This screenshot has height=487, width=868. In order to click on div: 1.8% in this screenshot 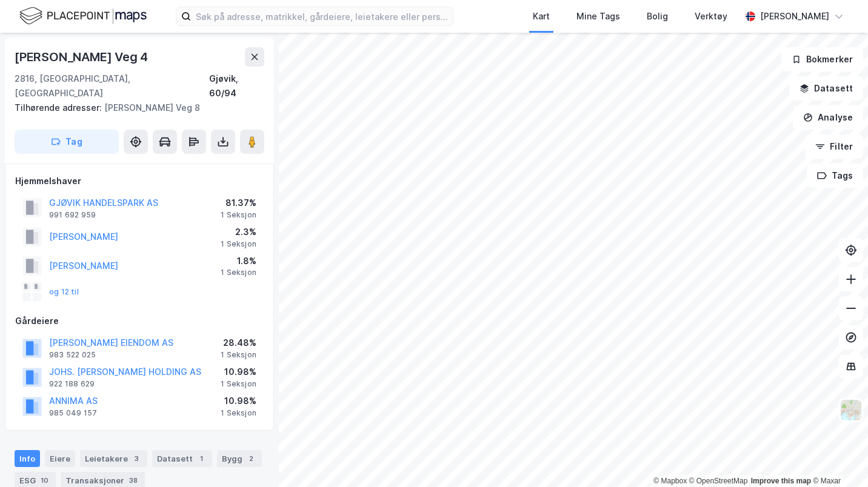, I will do `click(238, 261)`.